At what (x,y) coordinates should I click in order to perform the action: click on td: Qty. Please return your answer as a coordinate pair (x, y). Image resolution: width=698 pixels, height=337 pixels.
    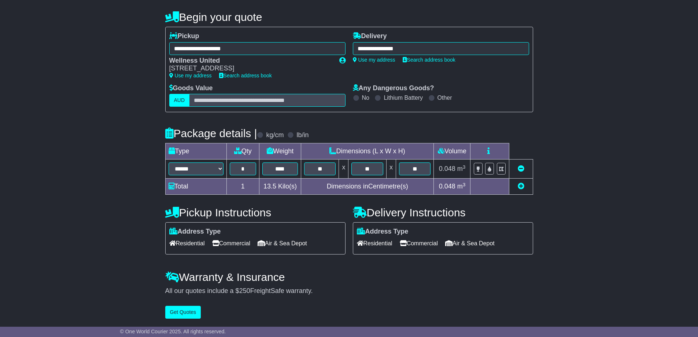
    Looking at the image, I should click on (243, 151).